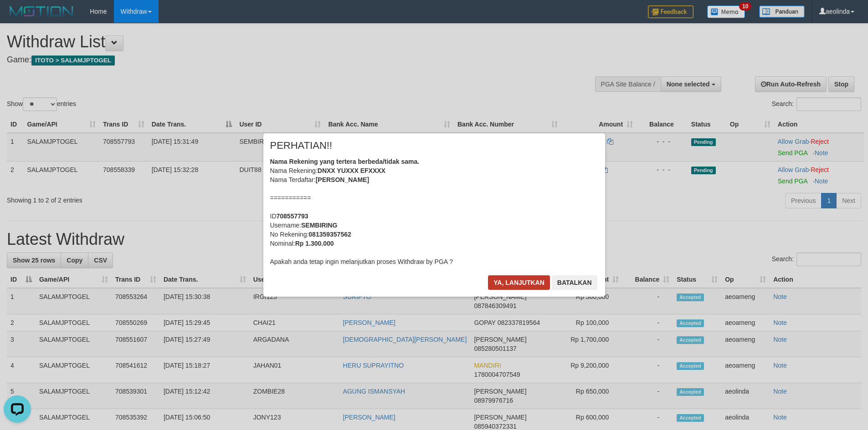 The height and width of the screenshot is (430, 868). I want to click on b: Nama Rekening yang tertera berbeda/tidak sama., so click(345, 161).